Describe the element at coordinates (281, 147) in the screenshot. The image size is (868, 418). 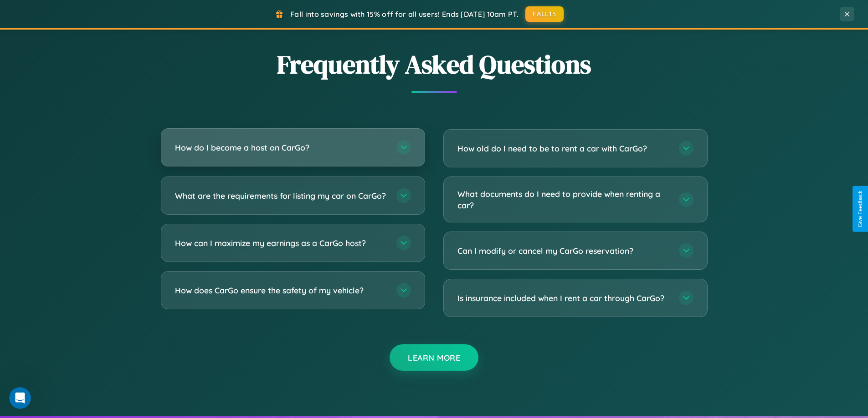
I see `h3: How do I become a host on CarGo?` at that location.